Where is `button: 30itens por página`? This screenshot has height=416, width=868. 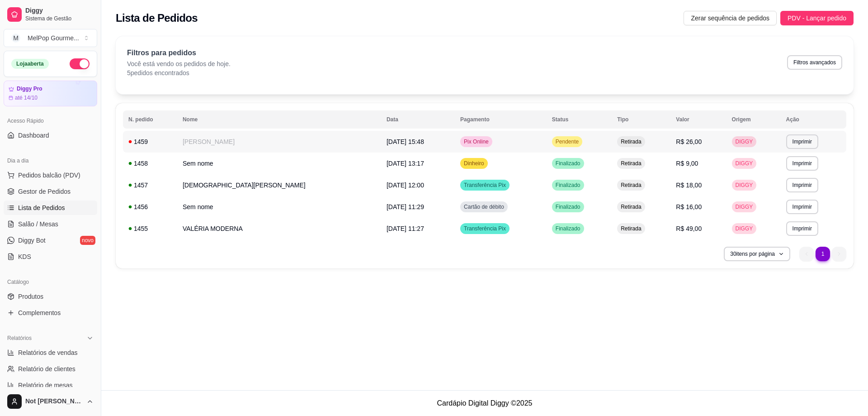
button: 30itens por página is located at coordinates (757, 254).